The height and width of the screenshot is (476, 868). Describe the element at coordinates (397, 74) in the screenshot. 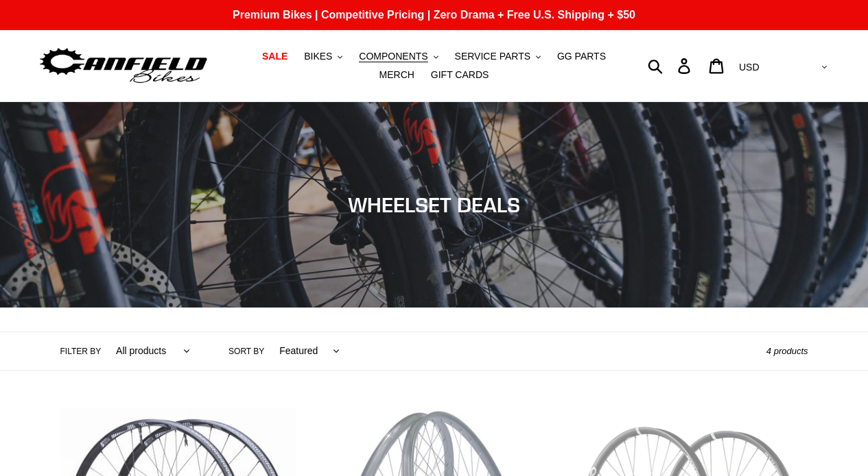

I see `a: MERCH` at that location.